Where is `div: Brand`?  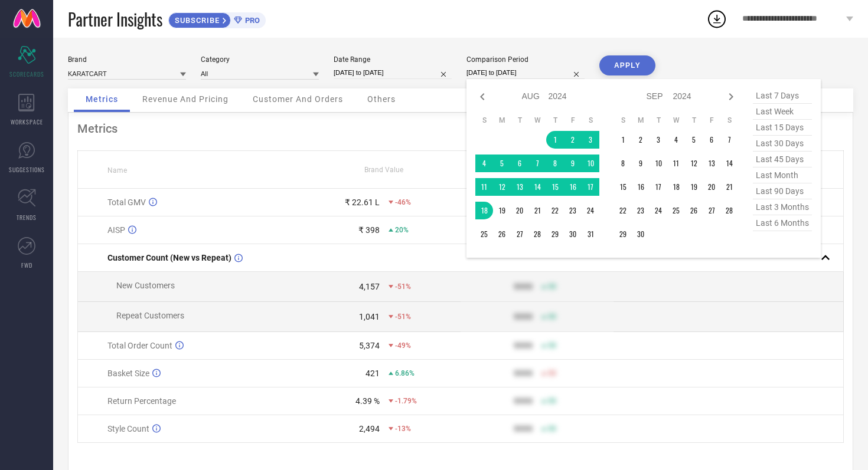 div: Brand is located at coordinates (127, 59).